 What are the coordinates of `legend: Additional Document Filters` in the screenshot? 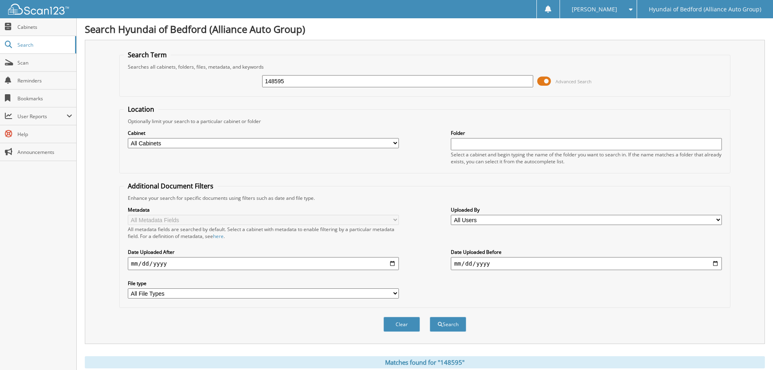 It's located at (170, 186).